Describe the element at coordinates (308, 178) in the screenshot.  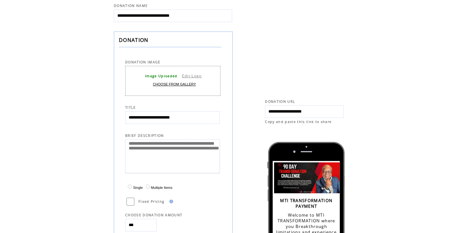
I see `img: Loading` at that location.